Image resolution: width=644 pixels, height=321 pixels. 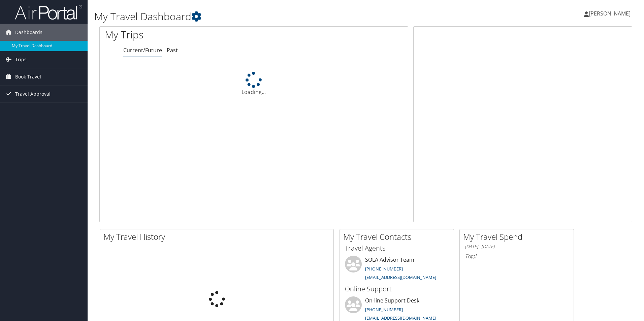 I want to click on div: Loading..., so click(x=254, y=84).